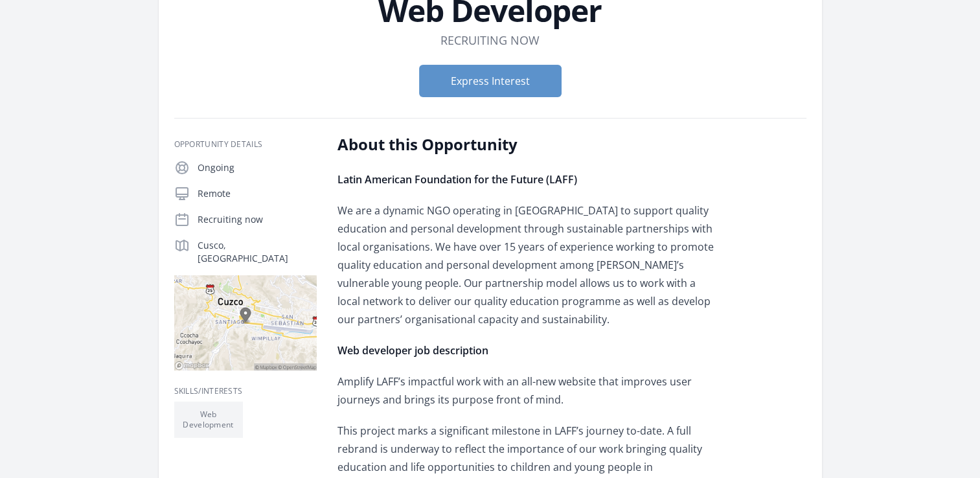 This screenshot has width=980, height=478. I want to click on strong: Latin American Foundation for the Future (LAFF), so click(457, 180).